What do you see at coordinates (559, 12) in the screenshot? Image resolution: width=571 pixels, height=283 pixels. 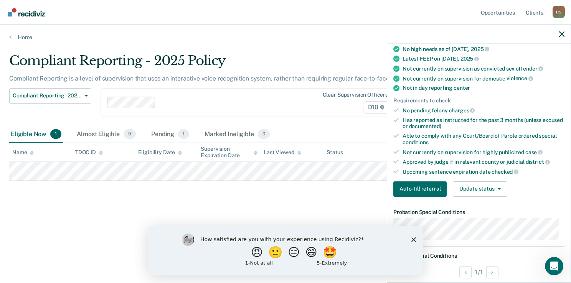 I see `div: D S` at bounding box center [559, 12].